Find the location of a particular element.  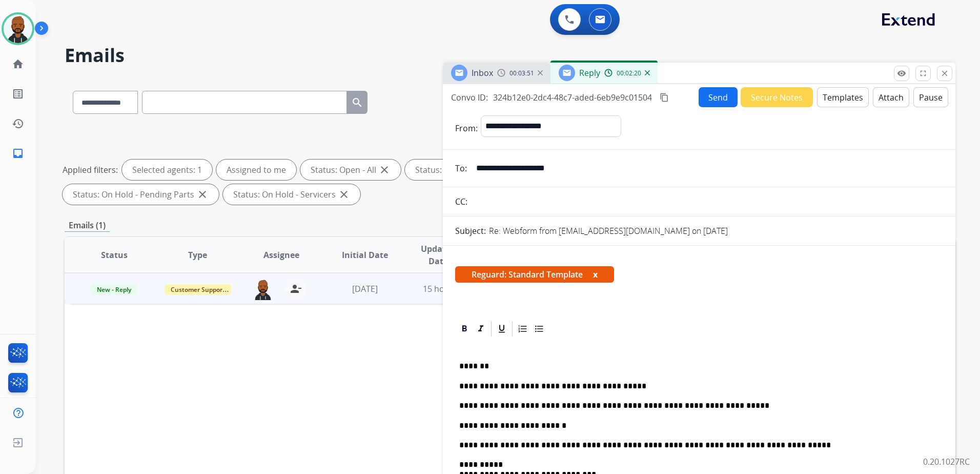

p: Convo ID: is located at coordinates (470, 98).